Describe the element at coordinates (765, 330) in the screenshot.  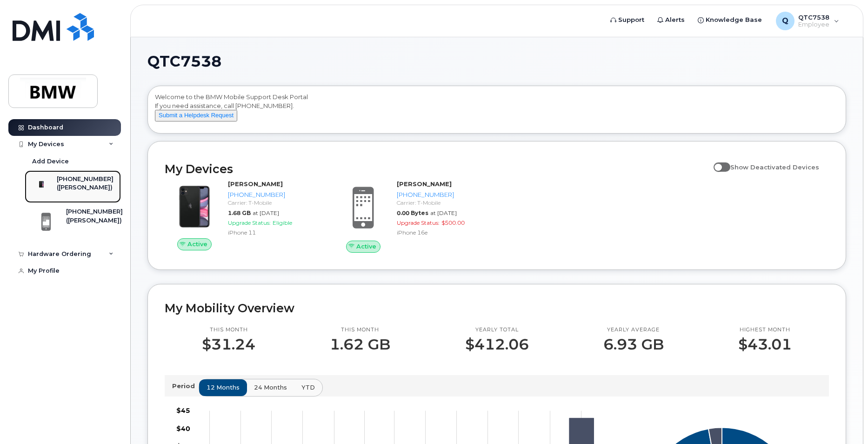
I see `p: Highest month` at that location.